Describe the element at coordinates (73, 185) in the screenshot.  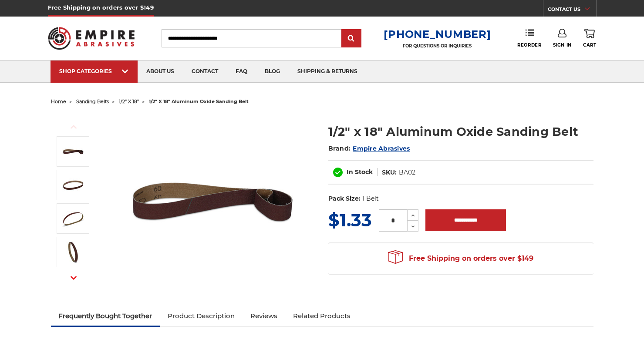
I see `img: 1/2" x 18" Aluminum Oxide Sanding Belt` at that location.